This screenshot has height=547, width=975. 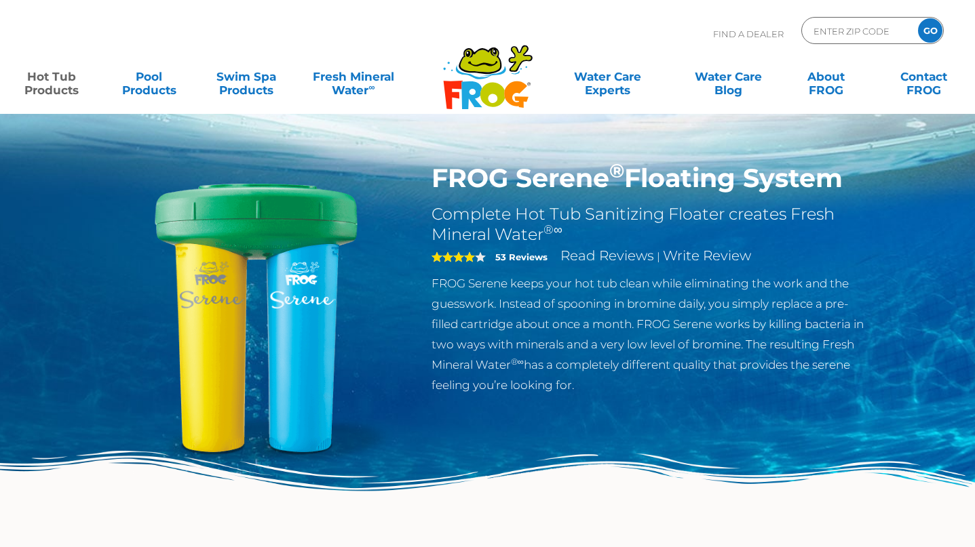 What do you see at coordinates (52, 77) in the screenshot?
I see `a: Hot TubProducts` at bounding box center [52, 77].